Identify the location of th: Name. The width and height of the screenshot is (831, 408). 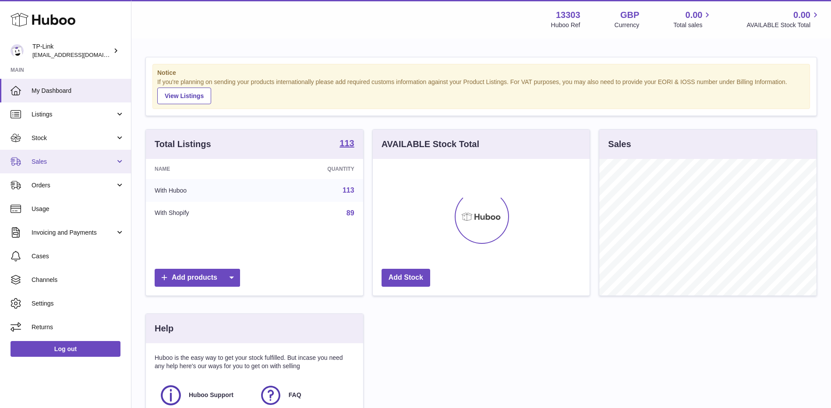
(204, 169).